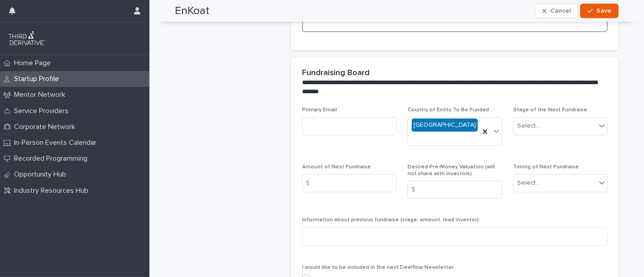  Describe the element at coordinates (53, 159) in the screenshot. I see `p: Recorded Programming` at that location.